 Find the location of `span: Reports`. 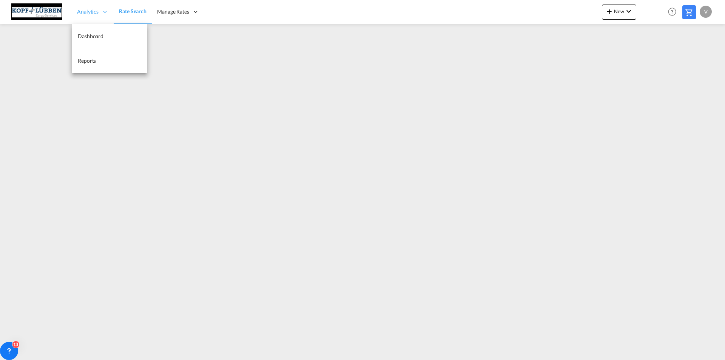

span: Reports is located at coordinates (87, 60).